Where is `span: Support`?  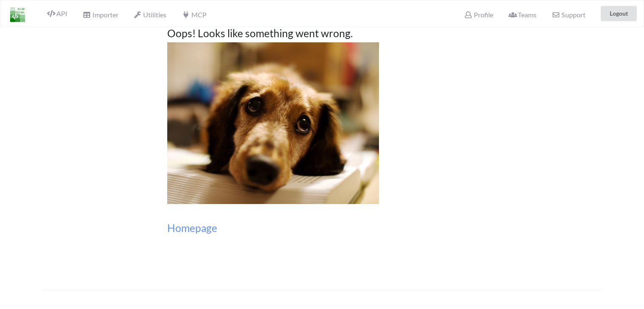 span: Support is located at coordinates (568, 15).